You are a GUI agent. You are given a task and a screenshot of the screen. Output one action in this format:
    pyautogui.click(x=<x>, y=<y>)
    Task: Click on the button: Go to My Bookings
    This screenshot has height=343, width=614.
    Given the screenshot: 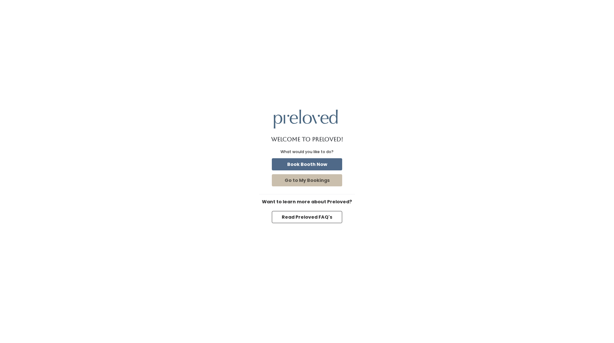 What is the action you would take?
    pyautogui.click(x=307, y=180)
    